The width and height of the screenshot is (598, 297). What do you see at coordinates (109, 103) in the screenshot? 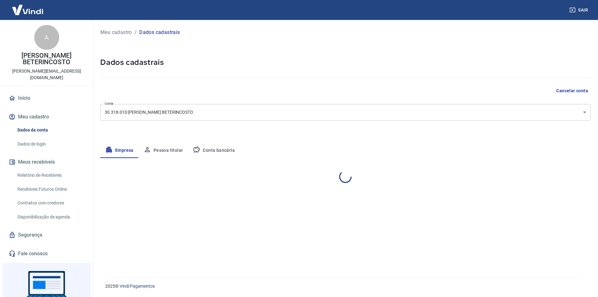
I see `label: Conta` at bounding box center [109, 103].